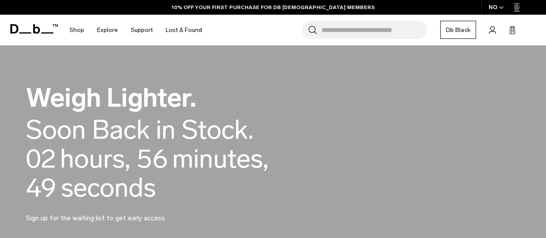 This screenshot has height=238, width=546. Describe the element at coordinates (166, 98) in the screenshot. I see `h2: Weigh Lighter.` at that location.